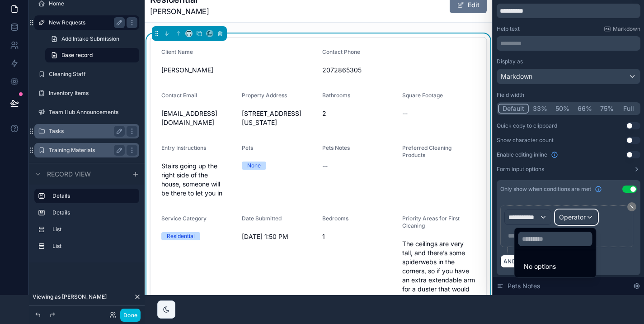 The image size is (644, 324). Describe the element at coordinates (91, 112) in the screenshot. I see `a: Team Hub Announcements` at that location.